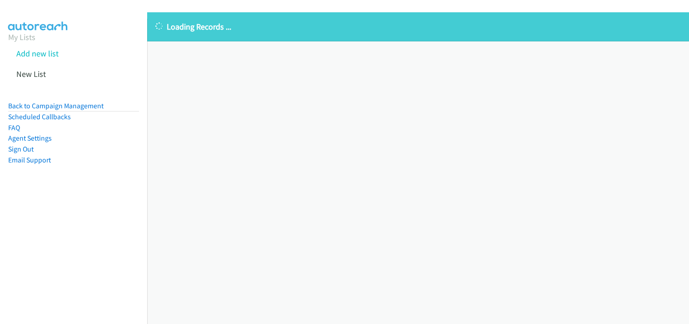 The image size is (689, 324). Describe the element at coordinates (418, 26) in the screenshot. I see `p: Loading Records ...` at that location.